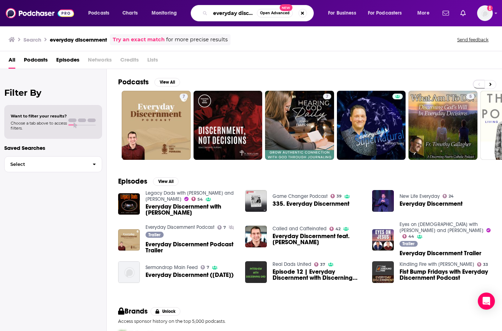 The image size is (502, 331). I want to click on span: Want to filter your results?, so click(39, 116).